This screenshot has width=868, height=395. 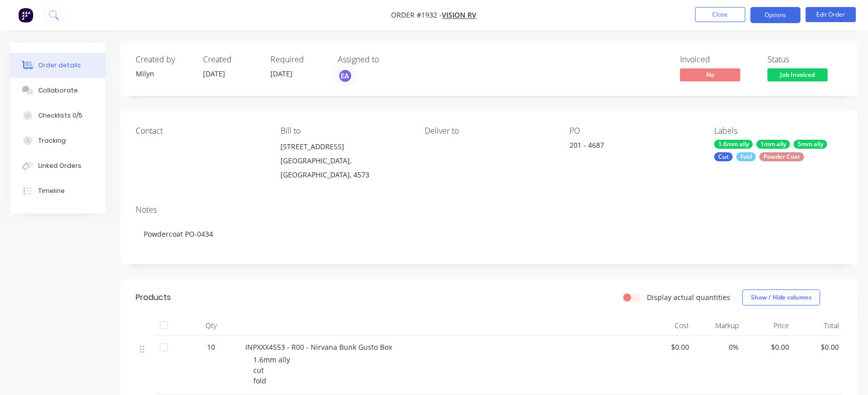 I want to click on label: Display actual quantities, so click(x=689, y=297).